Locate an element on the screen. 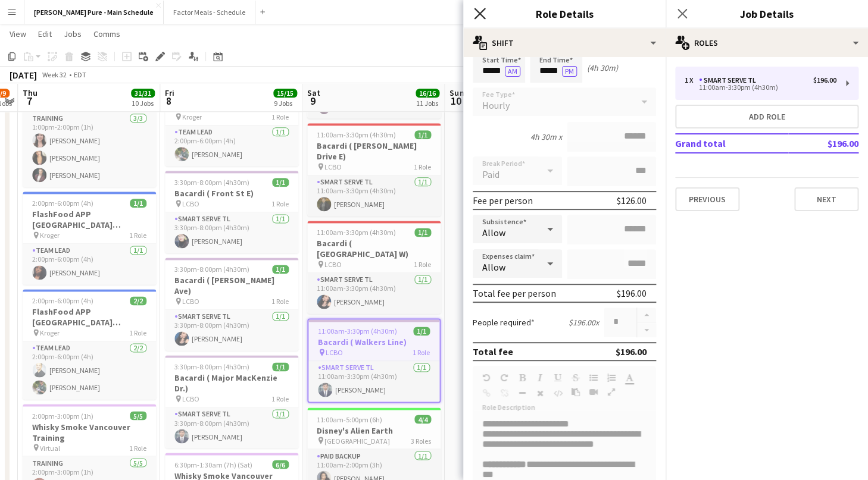 This screenshot has width=868, height=480. div: Fee per person is located at coordinates (503, 200).